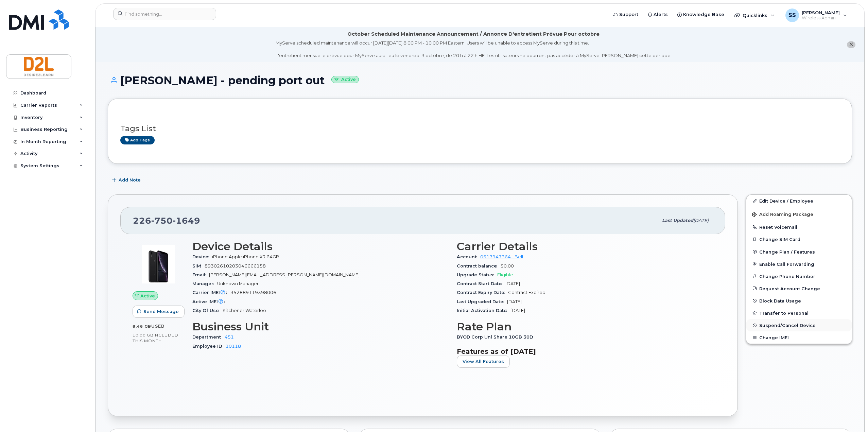  What do you see at coordinates (209, 346) in the screenshot?
I see `span: Employee ID` at bounding box center [209, 346].